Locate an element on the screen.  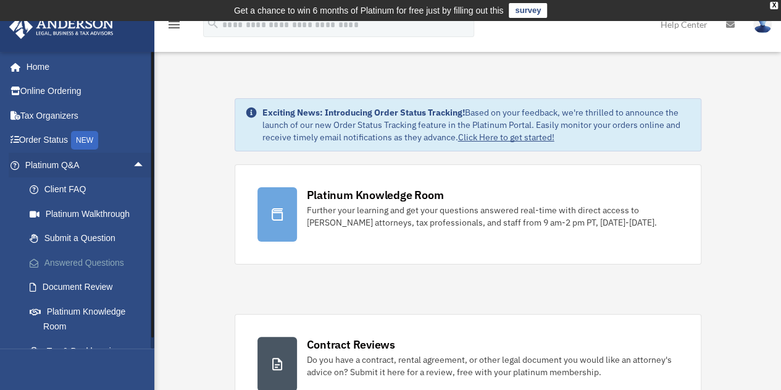
a: Submit a Question is located at coordinates (90, 238).